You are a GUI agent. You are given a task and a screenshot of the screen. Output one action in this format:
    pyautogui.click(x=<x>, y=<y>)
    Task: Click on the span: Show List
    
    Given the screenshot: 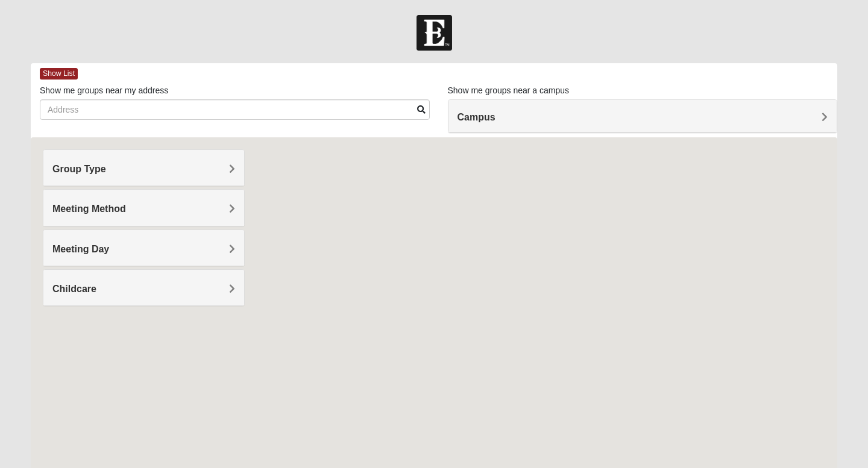 What is the action you would take?
    pyautogui.click(x=58, y=74)
    